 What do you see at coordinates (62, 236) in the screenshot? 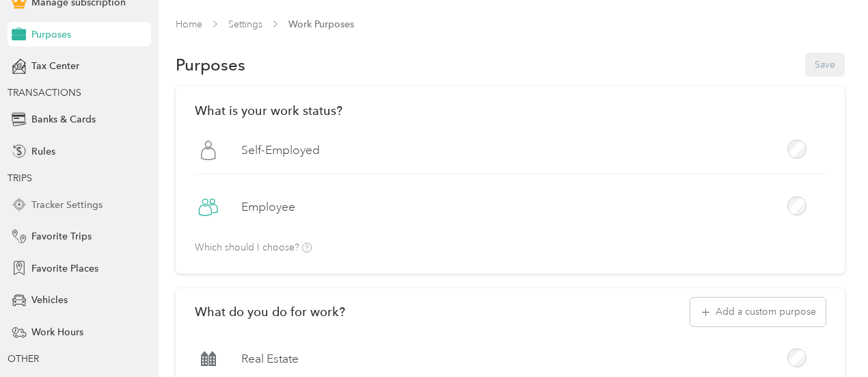
I see `span: Favorite Trips` at bounding box center [62, 236].